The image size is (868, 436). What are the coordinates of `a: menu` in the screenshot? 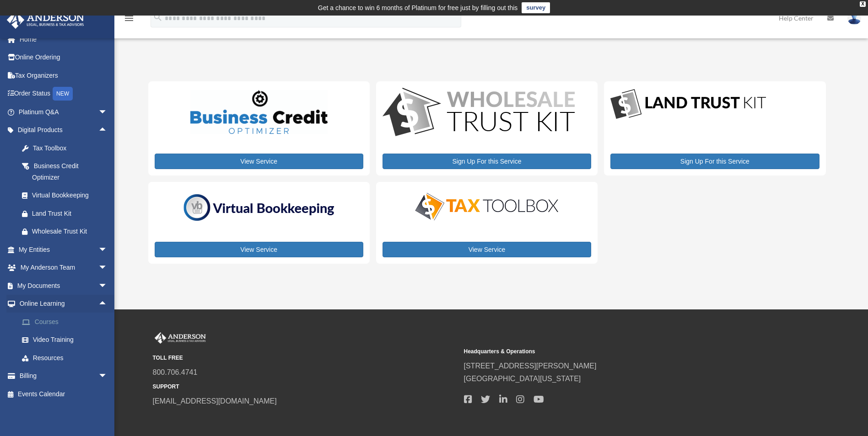 It's located at (129, 20).